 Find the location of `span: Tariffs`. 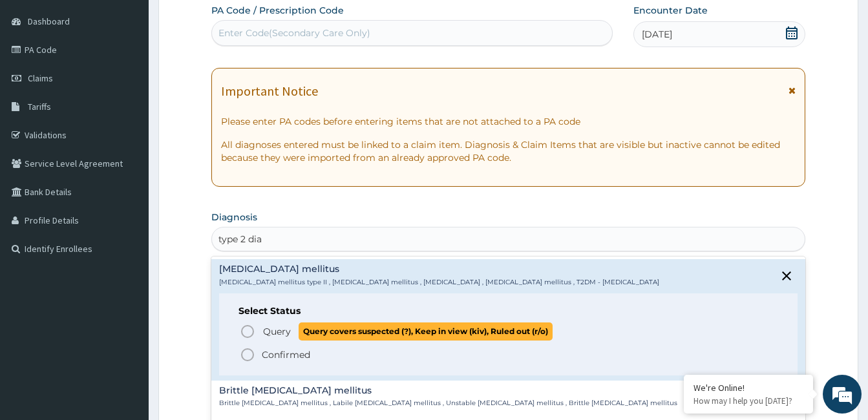

span: Tariffs is located at coordinates (39, 107).